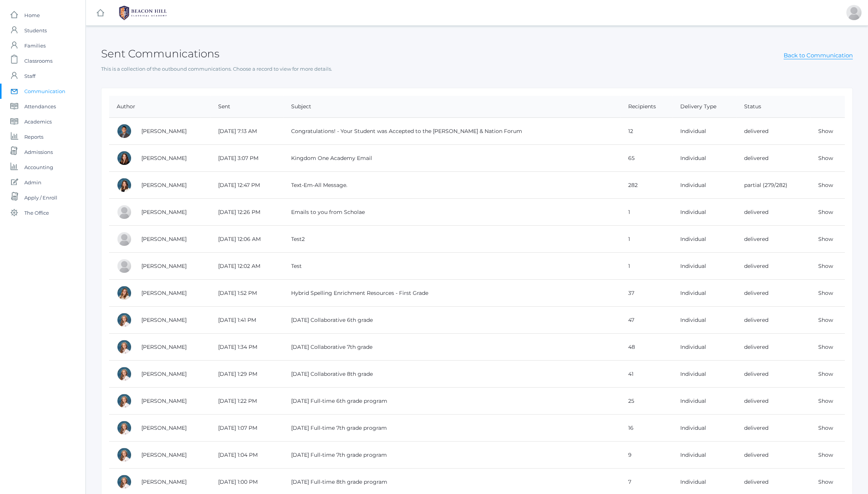 The height and width of the screenshot is (494, 868). What do you see at coordinates (39, 167) in the screenshot?
I see `span: Accounting` at bounding box center [39, 167].